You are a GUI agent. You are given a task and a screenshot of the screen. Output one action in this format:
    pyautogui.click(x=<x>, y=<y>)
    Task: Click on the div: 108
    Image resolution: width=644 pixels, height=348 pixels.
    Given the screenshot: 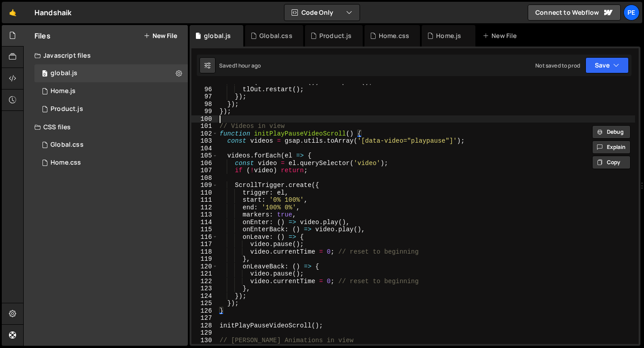 What is the action you would take?
    pyautogui.click(x=204, y=178)
    